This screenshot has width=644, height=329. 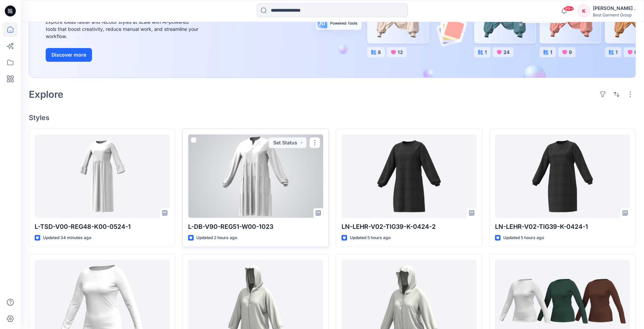 I want to click on a: LN-LEHR-V02-TIG39-K-0424-2, so click(x=409, y=176).